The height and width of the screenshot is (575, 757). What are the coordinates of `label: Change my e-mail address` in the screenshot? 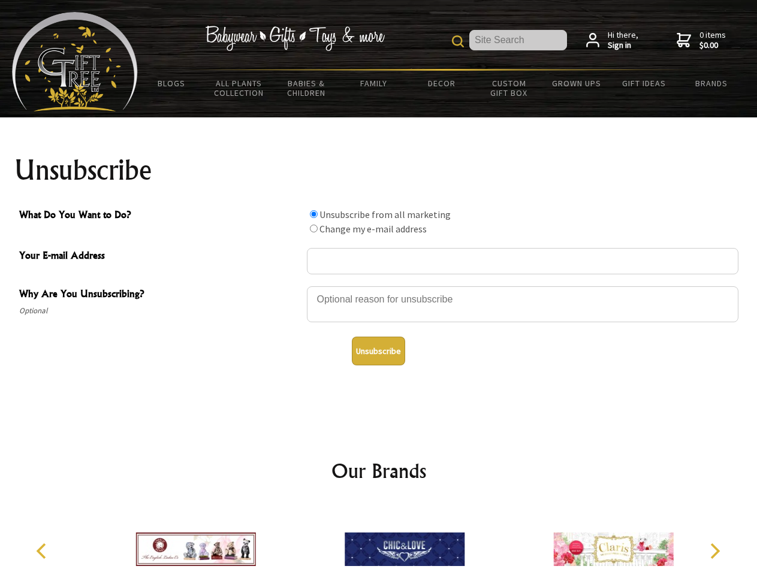 It's located at (373, 229).